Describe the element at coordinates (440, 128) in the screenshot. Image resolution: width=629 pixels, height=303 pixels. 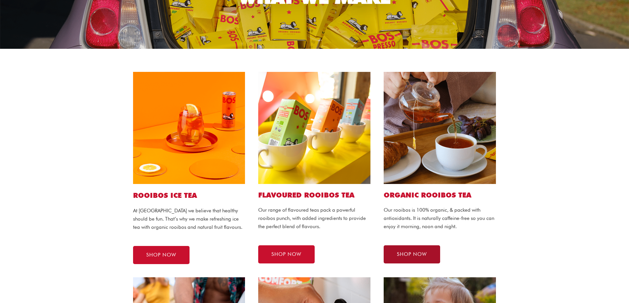
I see `img: bos tea bags website1` at that location.